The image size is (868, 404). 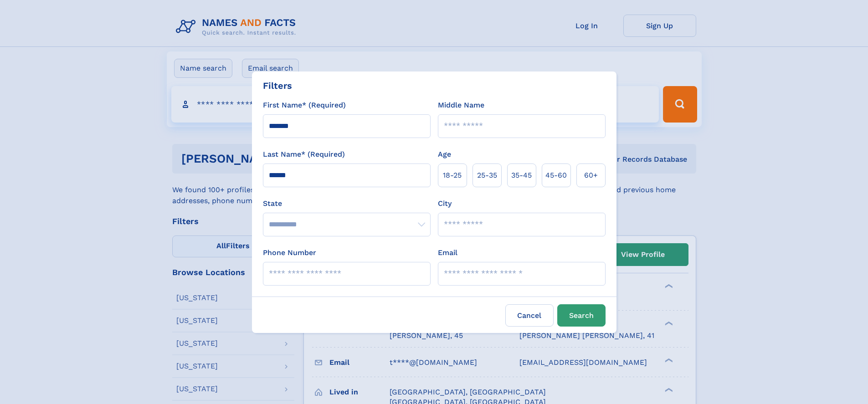 I want to click on label: Cancel, so click(x=529, y=315).